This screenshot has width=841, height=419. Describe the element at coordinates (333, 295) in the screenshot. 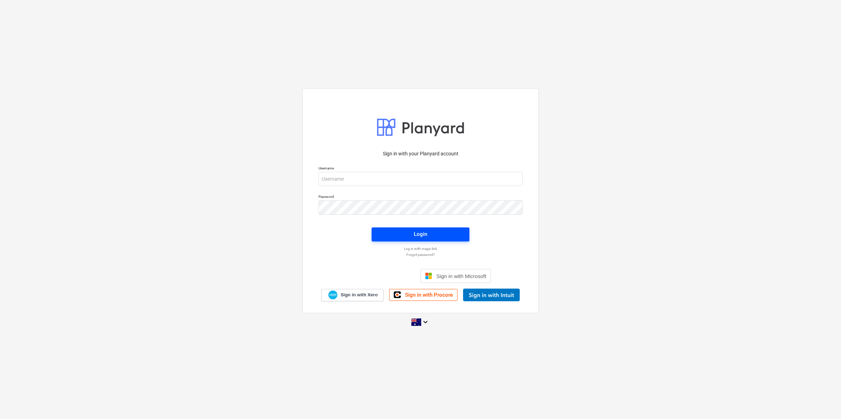

I see `img: Xero logo` at that location.